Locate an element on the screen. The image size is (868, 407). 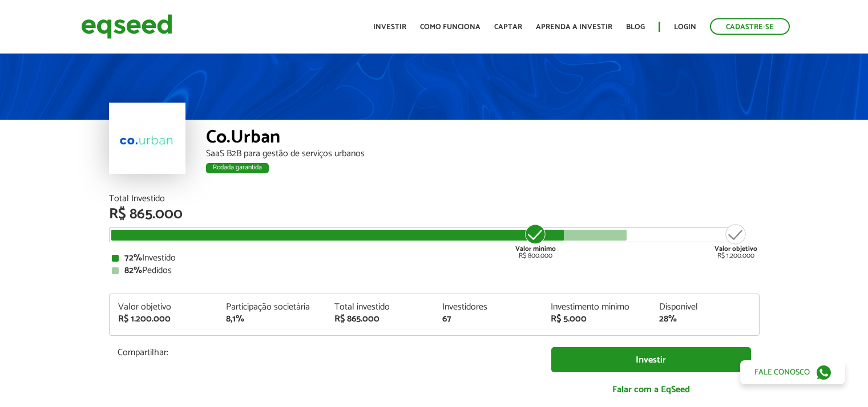
a: Como funciona is located at coordinates (450, 26).